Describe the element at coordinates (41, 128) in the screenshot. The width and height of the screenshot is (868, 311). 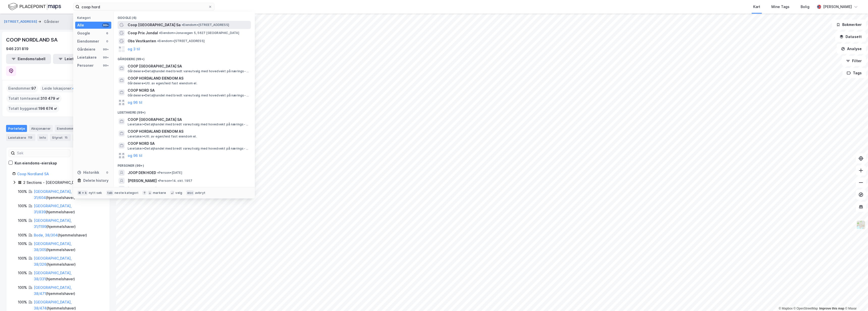
I see `div: Aksjonærer` at that location.